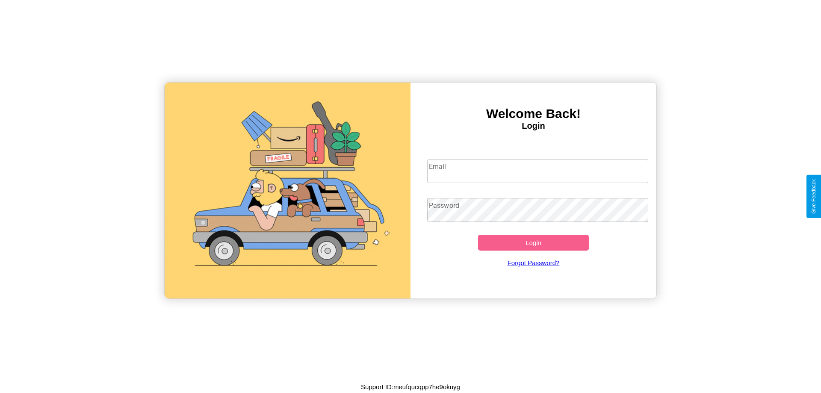 This screenshot has height=393, width=821. What do you see at coordinates (533, 126) in the screenshot?
I see `h4: Login` at bounding box center [533, 126].